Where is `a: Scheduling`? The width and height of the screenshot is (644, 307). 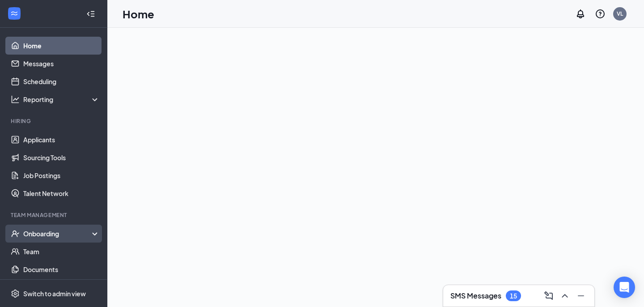
a: Scheduling is located at coordinates (61, 81).